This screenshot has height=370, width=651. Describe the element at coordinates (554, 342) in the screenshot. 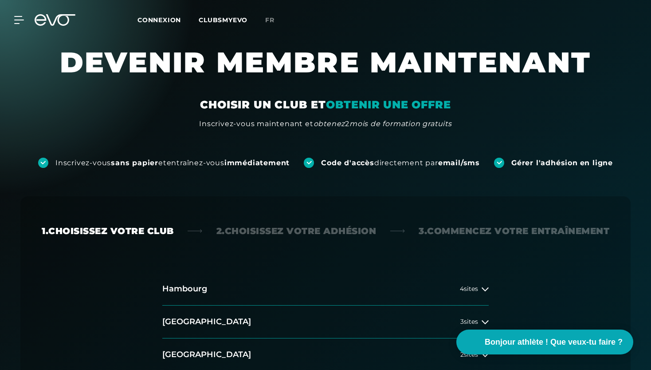

I see `span: Bonjour athlète ! Que veux-tu faire ?` at that location.